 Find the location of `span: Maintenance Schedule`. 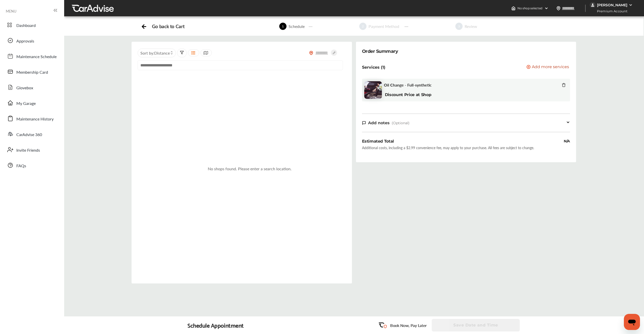

span: Maintenance Schedule is located at coordinates (37, 57).